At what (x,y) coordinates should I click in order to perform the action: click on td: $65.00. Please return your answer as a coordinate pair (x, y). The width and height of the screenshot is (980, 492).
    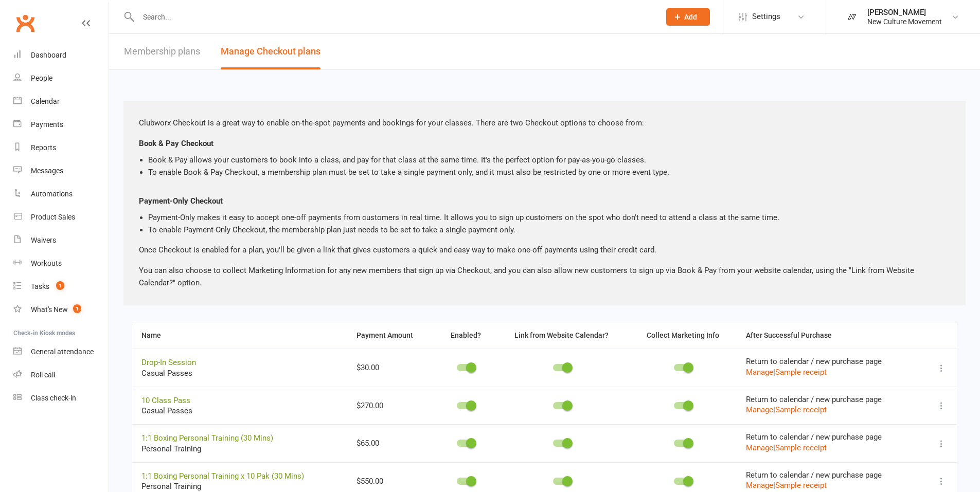
    Looking at the image, I should click on (391, 443).